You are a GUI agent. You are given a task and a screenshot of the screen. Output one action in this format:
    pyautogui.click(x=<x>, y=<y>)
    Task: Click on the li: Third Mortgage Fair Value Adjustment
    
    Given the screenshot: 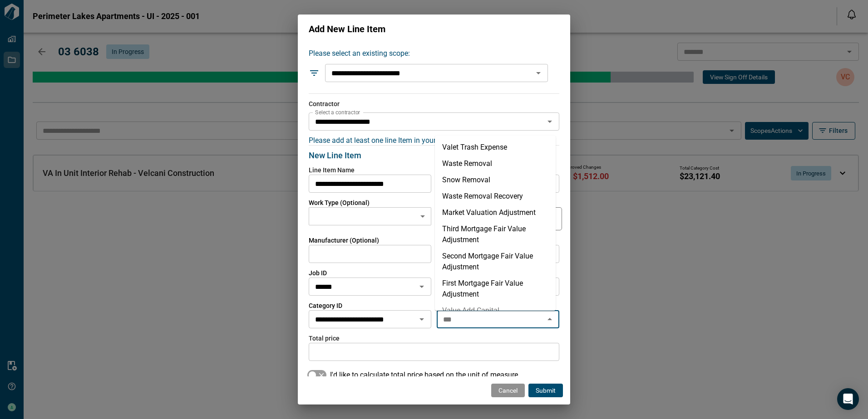 What is the action you would take?
    pyautogui.click(x=495, y=234)
    